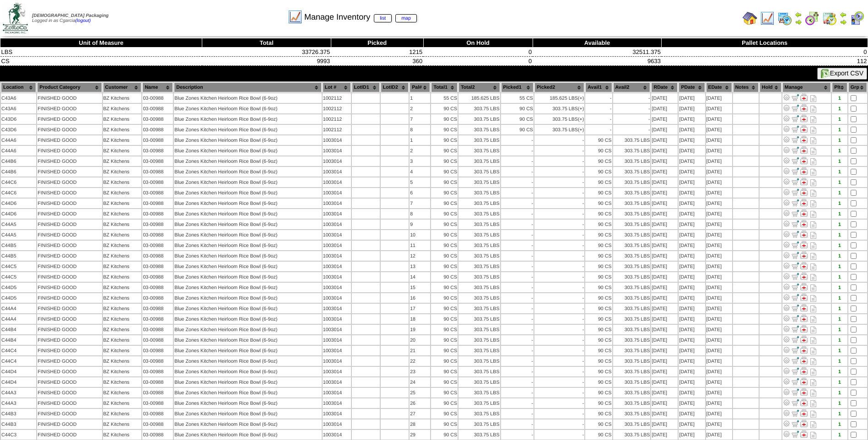  I want to click on i: Note, so click(813, 161).